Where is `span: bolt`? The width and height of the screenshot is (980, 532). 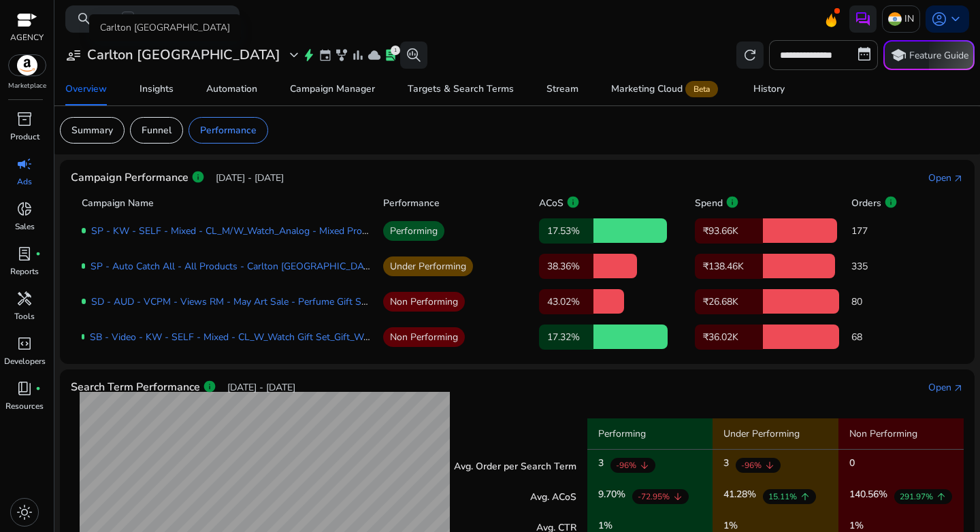
span: bolt is located at coordinates (309, 55).